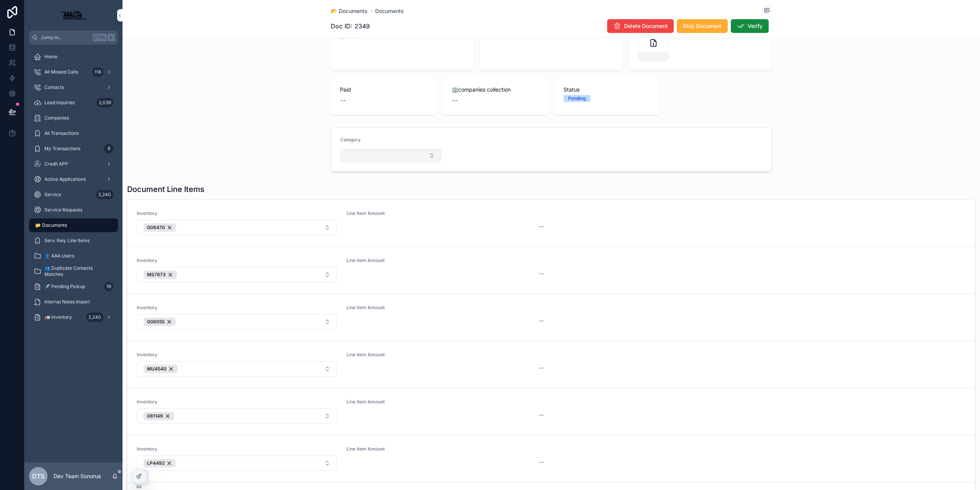 The image size is (980, 490). Describe the element at coordinates (646, 26) in the screenshot. I see `span: Delete Document` at that location.